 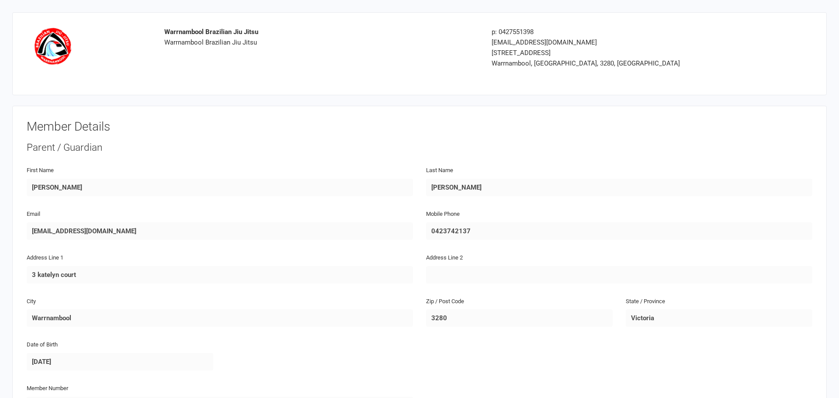 What do you see at coordinates (40, 170) in the screenshot?
I see `label: First Name` at bounding box center [40, 170].